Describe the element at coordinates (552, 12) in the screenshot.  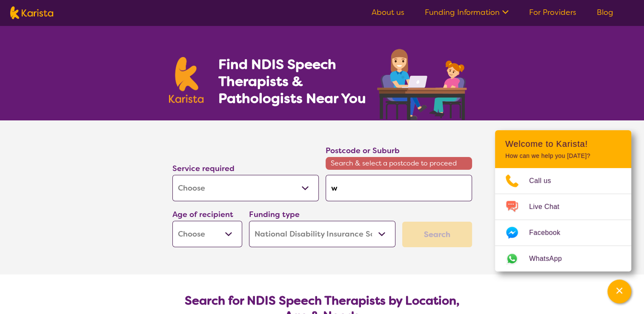
I see `a: For Providers` at that location.